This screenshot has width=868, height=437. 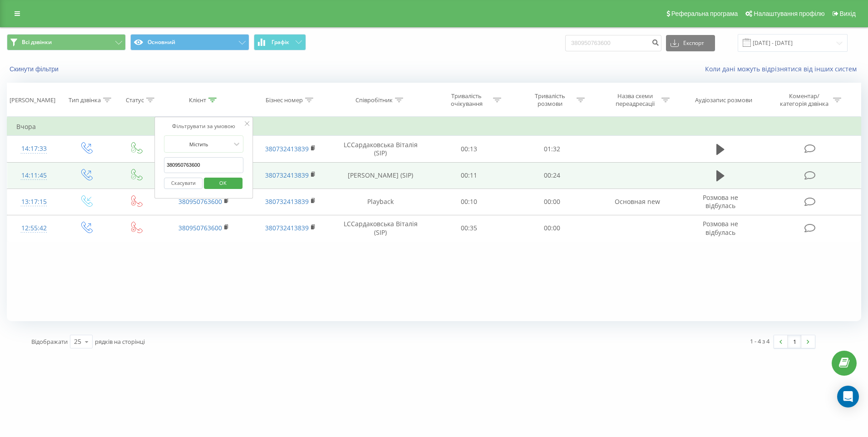 I want to click on div: Тип дзвінка, so click(x=85, y=100).